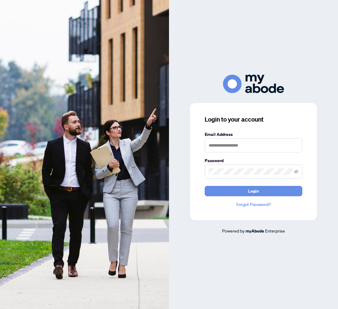 The width and height of the screenshot is (338, 309). What do you see at coordinates (253, 84) in the screenshot?
I see `img: ma-logo` at bounding box center [253, 84].